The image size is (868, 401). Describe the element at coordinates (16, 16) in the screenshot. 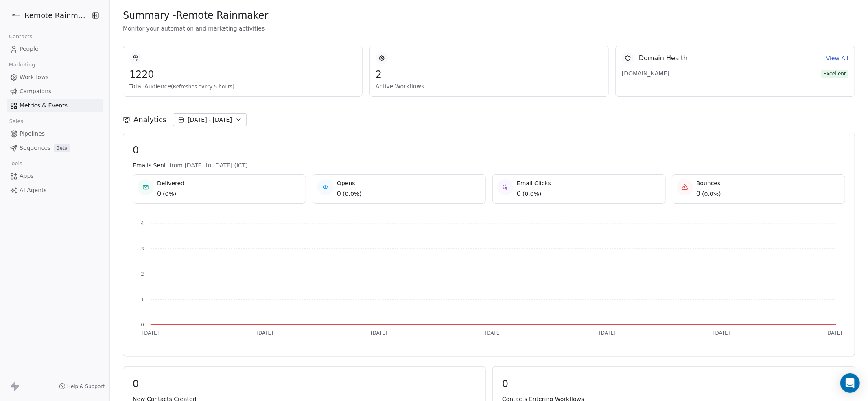

I see `img: RR%20Logo%20%20Black%20(2).png` at that location.